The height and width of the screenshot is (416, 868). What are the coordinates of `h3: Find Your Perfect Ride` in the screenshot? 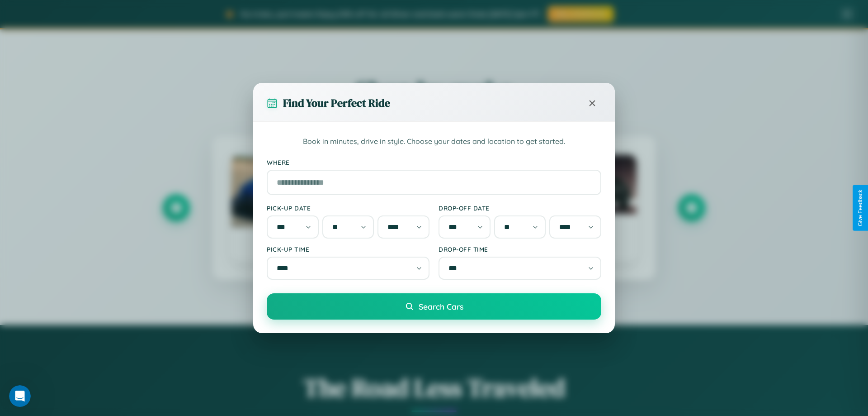 It's located at (336, 103).